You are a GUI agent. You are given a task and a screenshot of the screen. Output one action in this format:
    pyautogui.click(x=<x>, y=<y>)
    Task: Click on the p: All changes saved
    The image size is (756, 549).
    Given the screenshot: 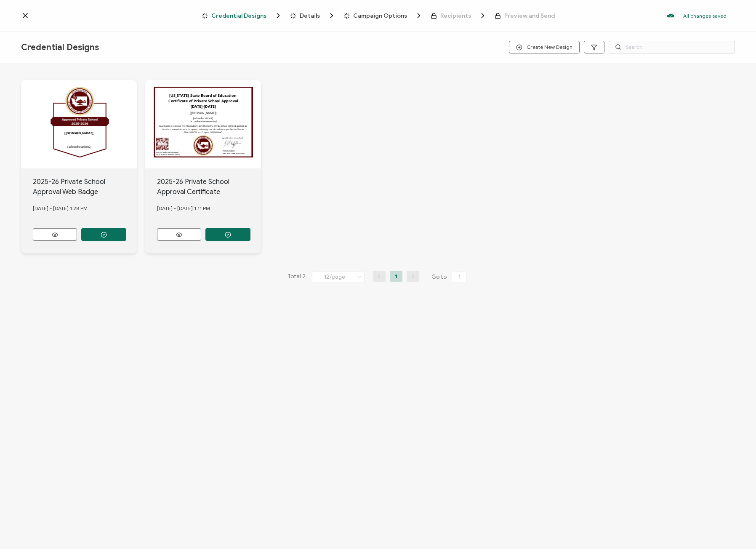 What is the action you would take?
    pyautogui.click(x=704, y=16)
    